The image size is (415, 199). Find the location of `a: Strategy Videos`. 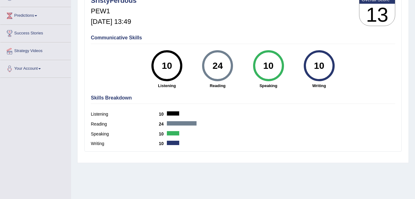

a: Strategy Videos is located at coordinates (36, 50).